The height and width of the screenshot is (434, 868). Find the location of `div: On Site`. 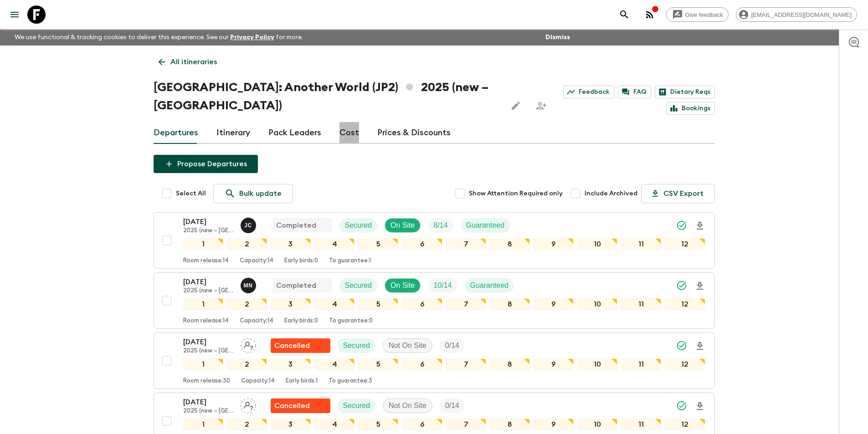

div: On Site is located at coordinates (402, 285).